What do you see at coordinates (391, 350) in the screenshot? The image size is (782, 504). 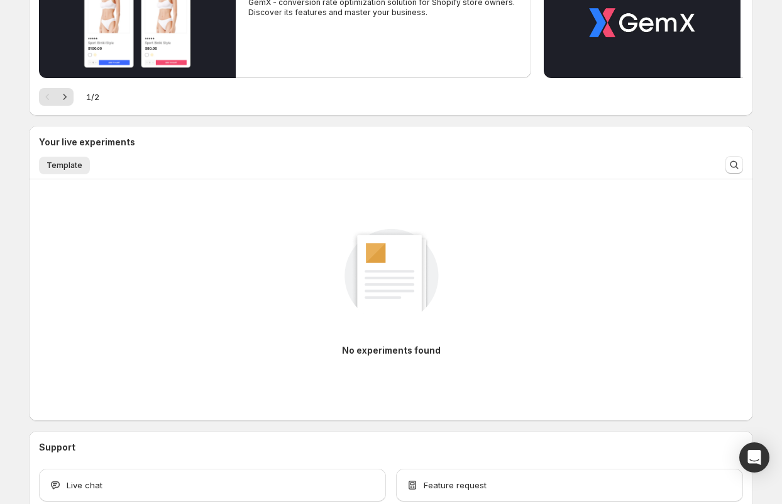 I see `p: No experiments found` at bounding box center [391, 350].